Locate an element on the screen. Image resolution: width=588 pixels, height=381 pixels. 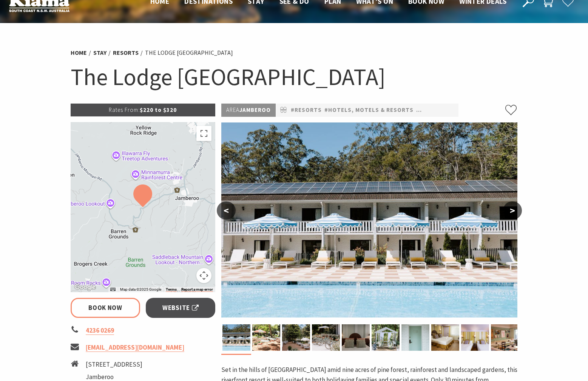
button: Map camera controls is located at coordinates (204, 276).